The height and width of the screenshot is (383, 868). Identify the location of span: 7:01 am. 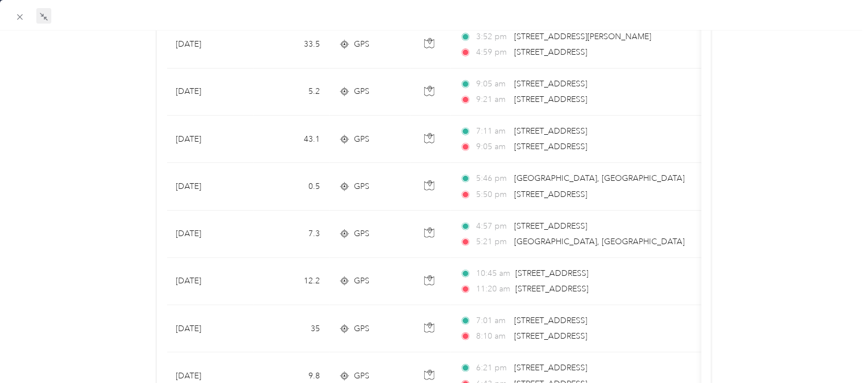
(492, 321).